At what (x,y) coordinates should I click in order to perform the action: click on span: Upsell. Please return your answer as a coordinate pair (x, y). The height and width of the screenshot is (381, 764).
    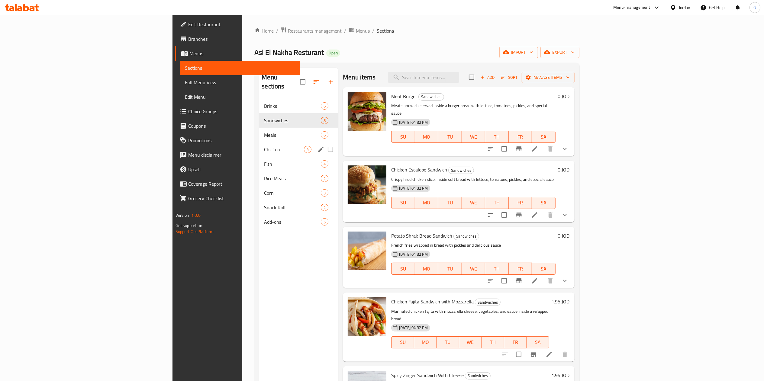
    Looking at the image, I should click on (242, 170).